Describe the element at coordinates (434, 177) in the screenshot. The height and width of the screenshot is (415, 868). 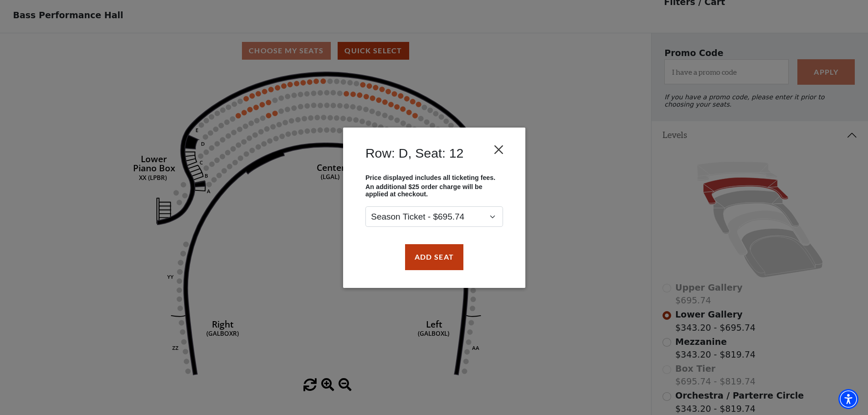
I see `p: Price displayed includes all ticketing fees.` at that location.